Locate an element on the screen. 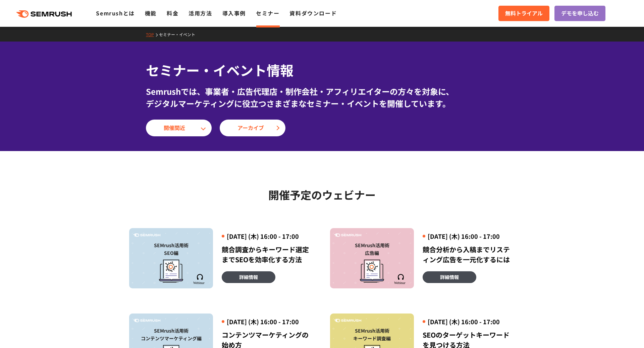 Image resolution: width=644 pixels, height=348 pixels. a: 料金 is located at coordinates (173, 13).